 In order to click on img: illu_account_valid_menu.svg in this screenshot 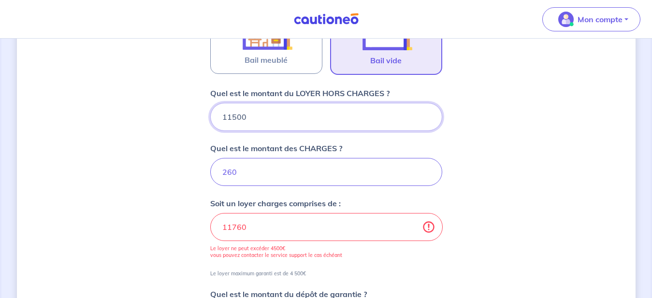, I will do `click(566, 19)`.